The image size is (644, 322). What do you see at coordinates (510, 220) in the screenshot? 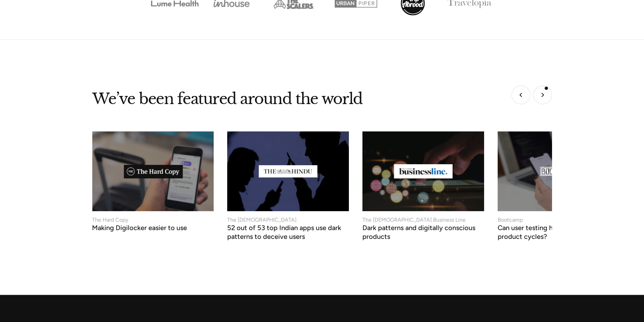
I see `div: Bootcamp` at bounding box center [510, 220].